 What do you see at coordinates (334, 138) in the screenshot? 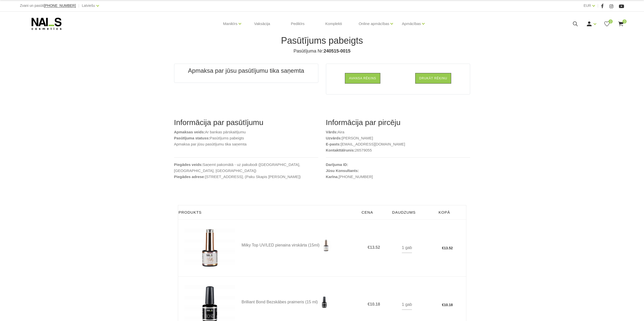
I see `b: Uzvārds:` at bounding box center [334, 138].